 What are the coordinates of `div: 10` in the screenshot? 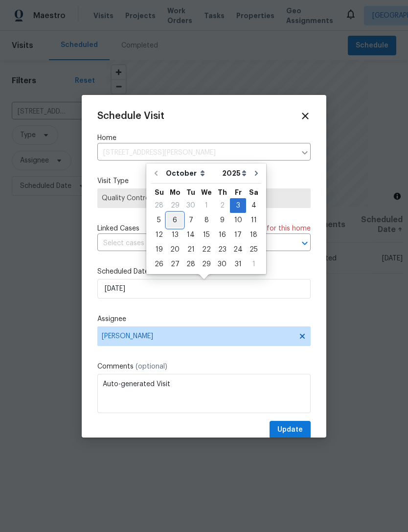 It's located at (238, 220).